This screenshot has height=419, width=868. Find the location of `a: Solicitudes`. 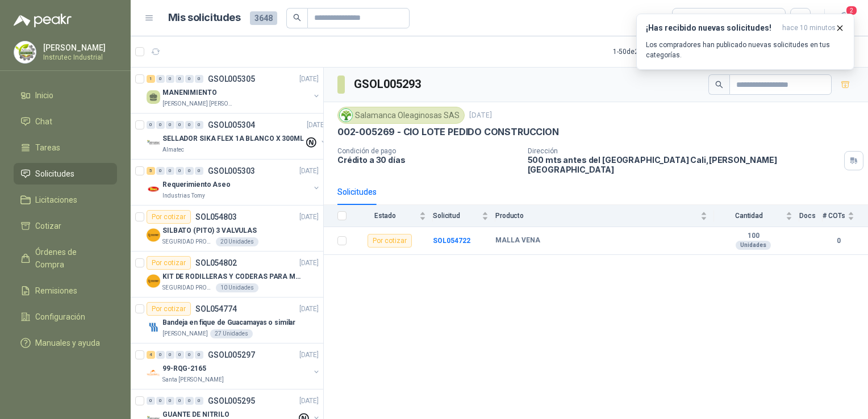

a: Solicitudes is located at coordinates (65, 173).